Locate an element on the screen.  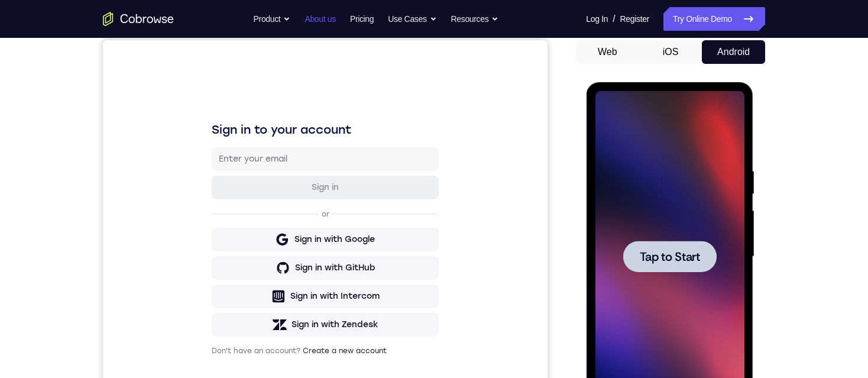
button: Sign in with Zendesk is located at coordinates (222, 285).